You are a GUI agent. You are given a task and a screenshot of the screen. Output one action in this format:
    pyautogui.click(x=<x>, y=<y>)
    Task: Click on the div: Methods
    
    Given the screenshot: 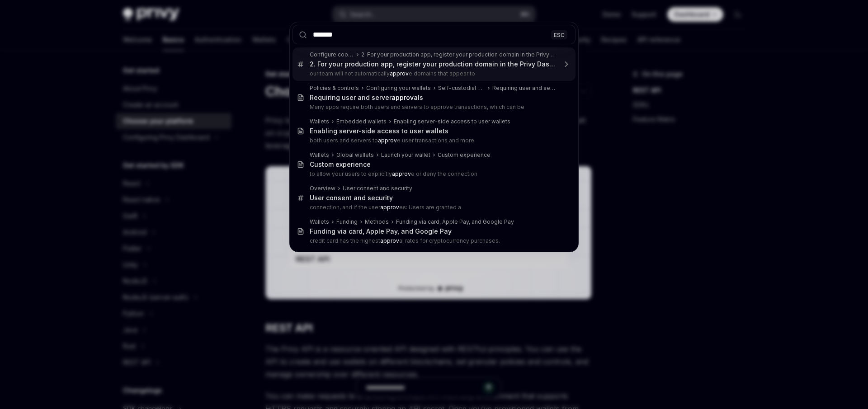 What is the action you would take?
    pyautogui.click(x=377, y=222)
    